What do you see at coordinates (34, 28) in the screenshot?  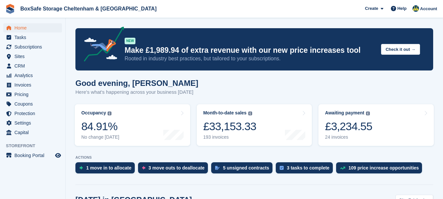 I see `span: Home` at bounding box center [34, 28].